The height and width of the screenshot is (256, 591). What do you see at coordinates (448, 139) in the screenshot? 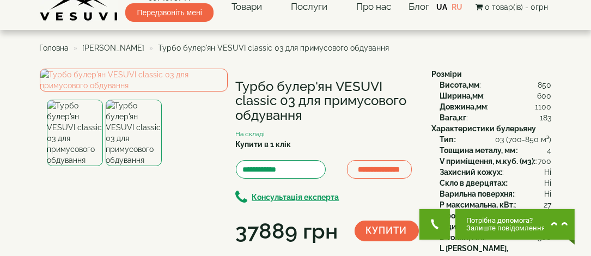
I see `b: Тип:` at bounding box center [448, 139].